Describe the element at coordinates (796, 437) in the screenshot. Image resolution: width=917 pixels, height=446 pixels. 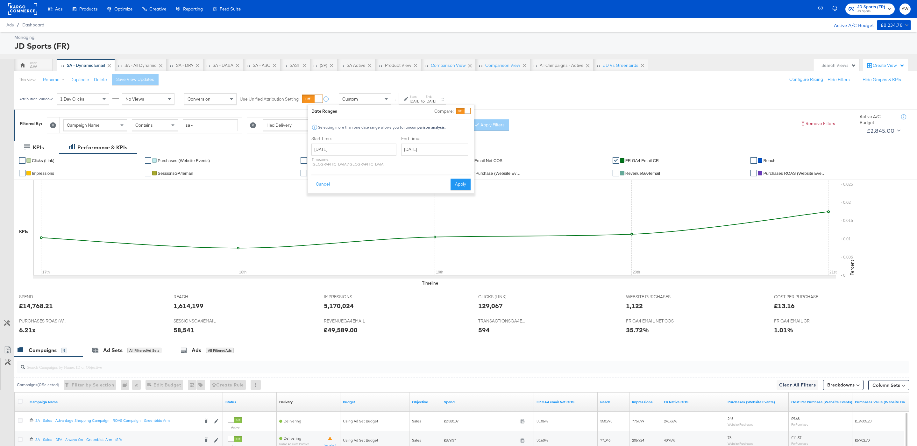
I see `span: £11.57` at that location.